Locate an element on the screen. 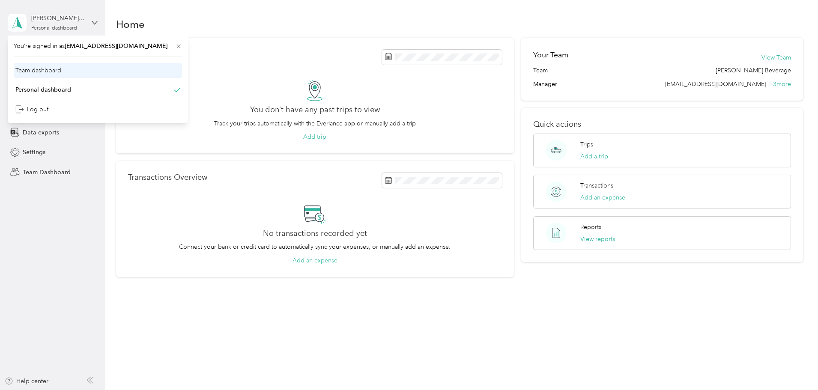 Image resolution: width=818 pixels, height=390 pixels. div: Help center is located at coordinates (27, 381).